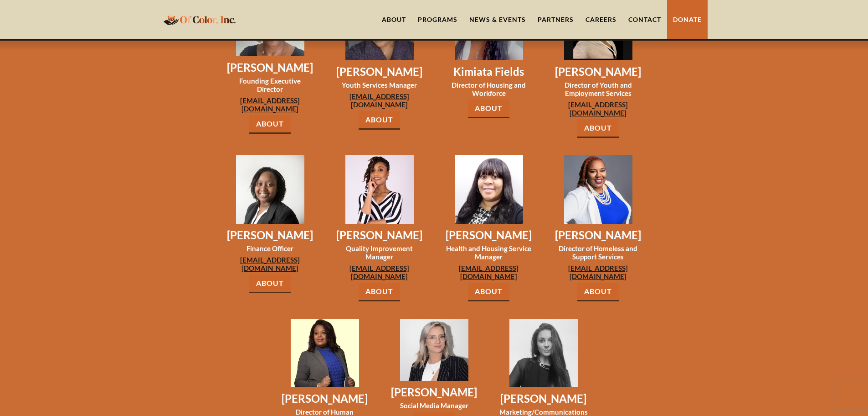  Describe the element at coordinates (434, 405) in the screenshot. I see `h3: Social Media Manager` at that location.